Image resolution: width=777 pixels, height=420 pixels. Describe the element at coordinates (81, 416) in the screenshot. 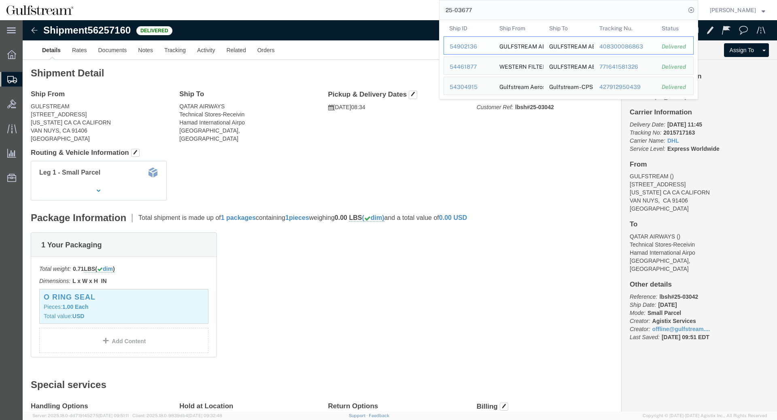

I see `span: Server: 2025.18.0-dd719145275` at that location.